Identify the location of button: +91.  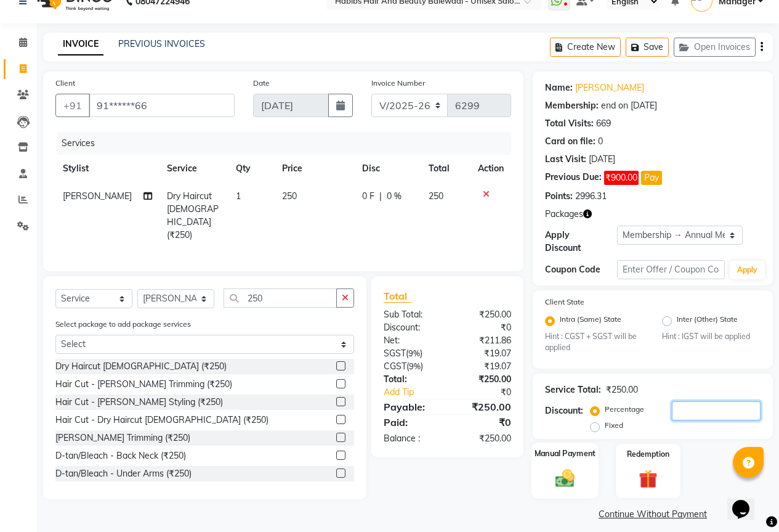
(73, 105).